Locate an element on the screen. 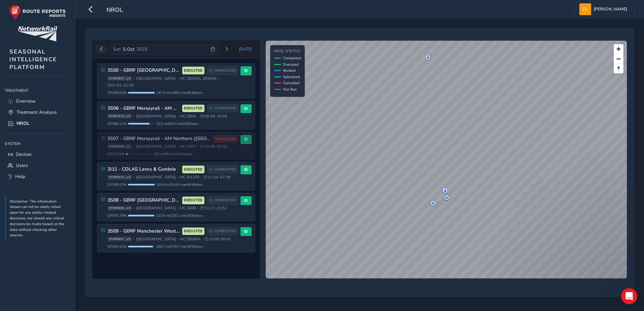 This screenshot has width=644, height=311. button: Zoom out is located at coordinates (618, 58).